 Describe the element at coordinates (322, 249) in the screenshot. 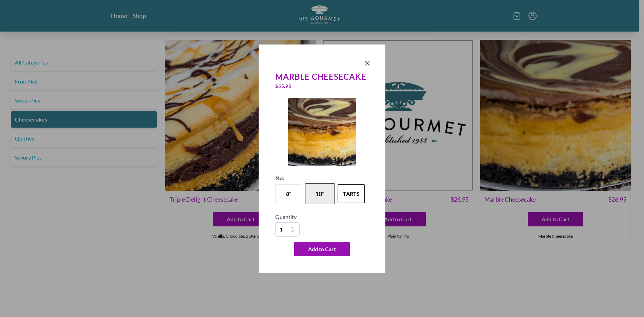

I see `button: Add to Cart` at that location.